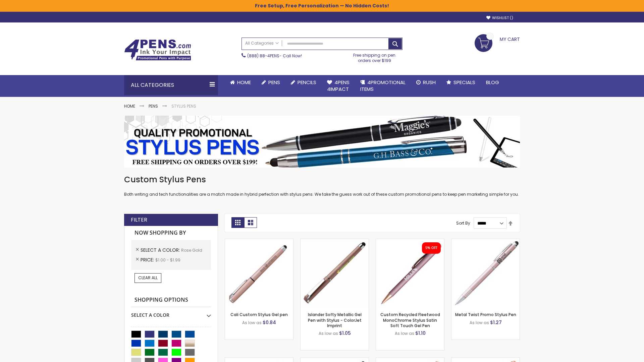  I want to click on a: Rush, so click(426, 83).